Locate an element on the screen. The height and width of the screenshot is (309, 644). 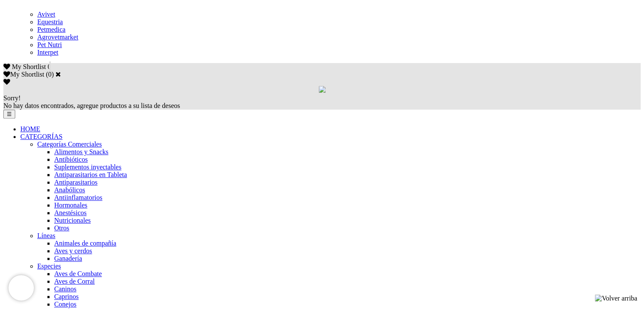
span: Otros is located at coordinates (62, 228).